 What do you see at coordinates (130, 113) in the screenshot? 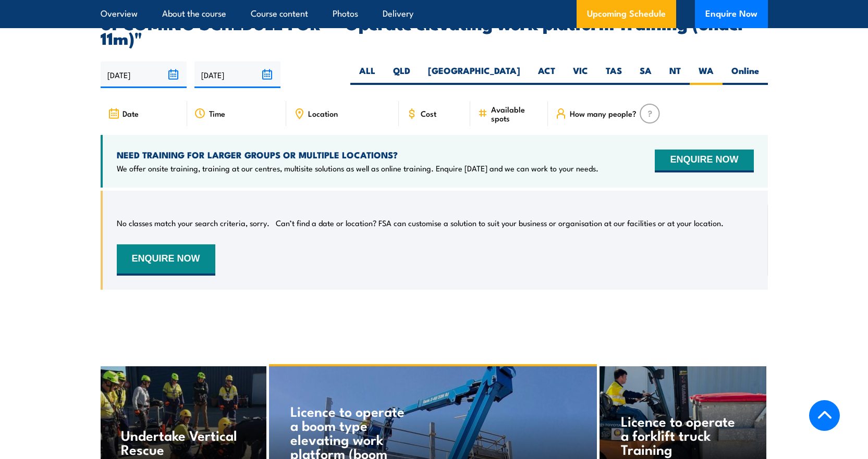
I see `span: Date` at bounding box center [130, 113].